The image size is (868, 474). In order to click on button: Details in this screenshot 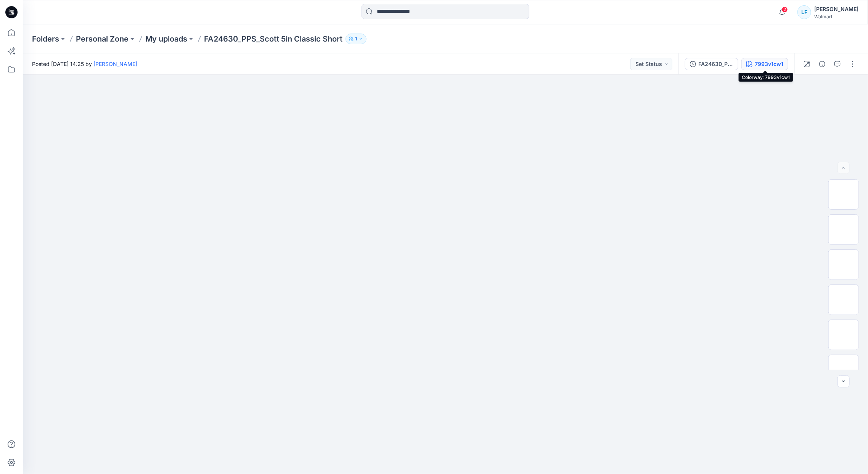, I will do `click(822, 64)`.